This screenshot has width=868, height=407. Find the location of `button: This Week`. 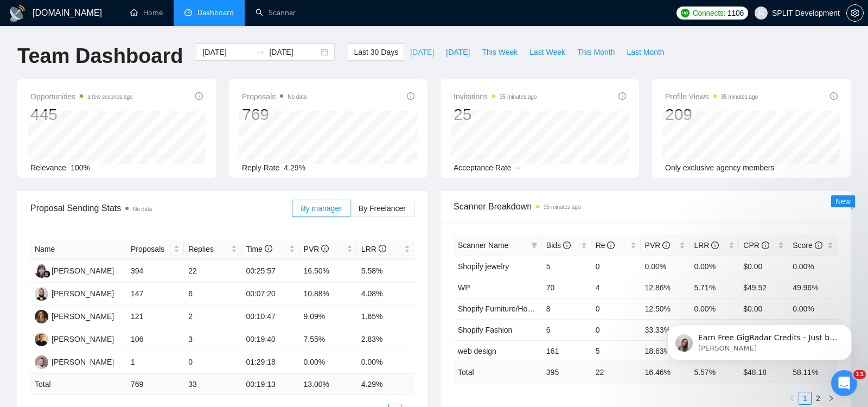

button: This Week is located at coordinates (499, 52).